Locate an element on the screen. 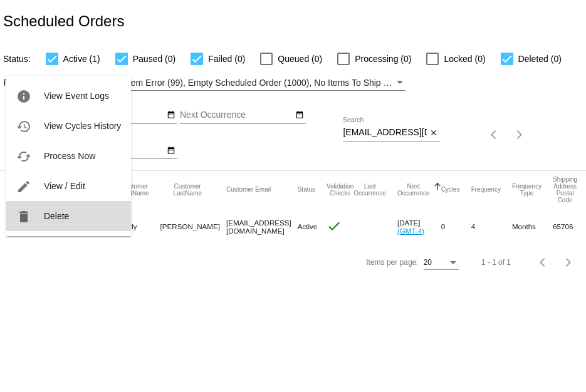 This screenshot has width=586, height=392. span: View Cycles History is located at coordinates (82, 126).